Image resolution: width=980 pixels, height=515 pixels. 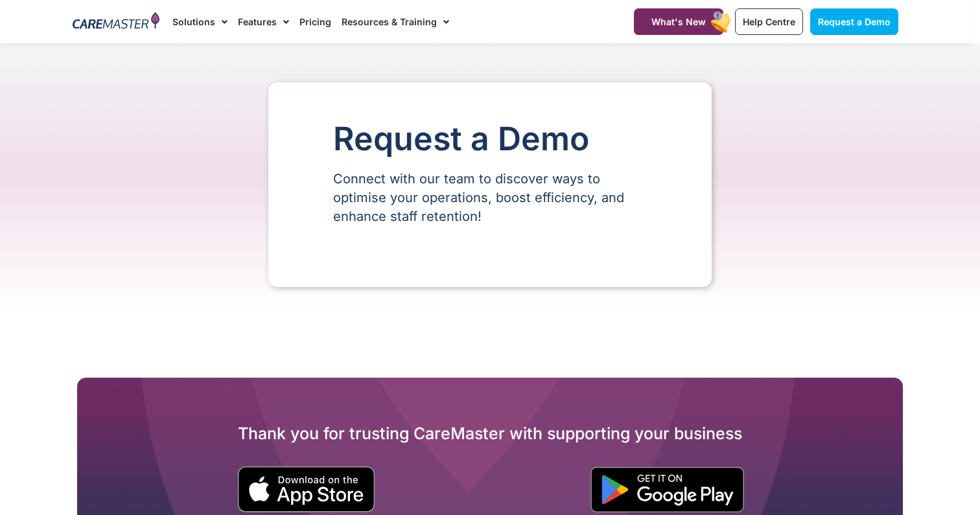 What do you see at coordinates (490, 198) in the screenshot?
I see `p: Connect with our team to discover ways to optimise your operations, boost efficiency, and enhance...` at bounding box center [490, 198].